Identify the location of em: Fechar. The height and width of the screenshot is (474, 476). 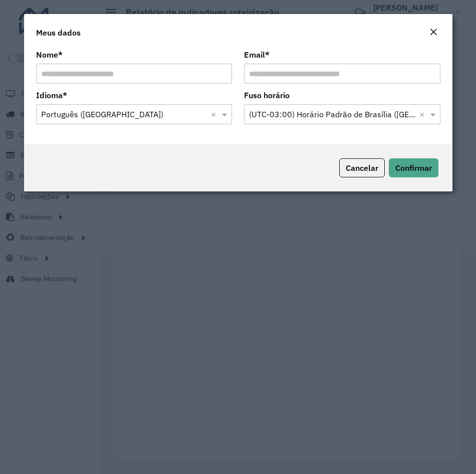
(433, 32).